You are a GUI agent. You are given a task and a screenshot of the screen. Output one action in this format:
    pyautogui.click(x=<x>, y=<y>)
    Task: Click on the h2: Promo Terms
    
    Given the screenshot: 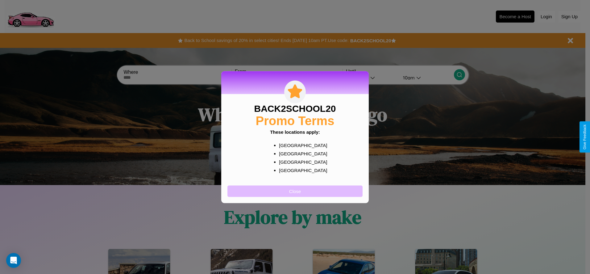 What is the action you would take?
    pyautogui.click(x=295, y=120)
    